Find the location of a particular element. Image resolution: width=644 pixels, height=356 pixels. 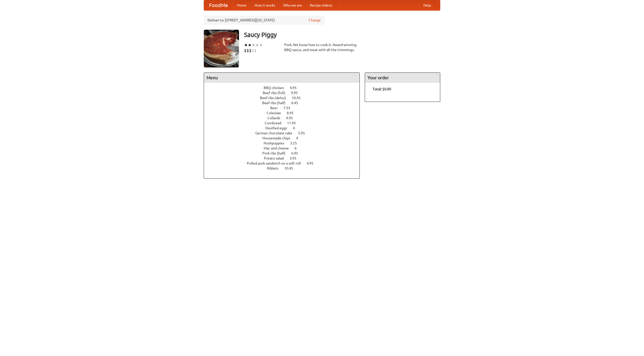

span: 6 is located at coordinates (298, 148).